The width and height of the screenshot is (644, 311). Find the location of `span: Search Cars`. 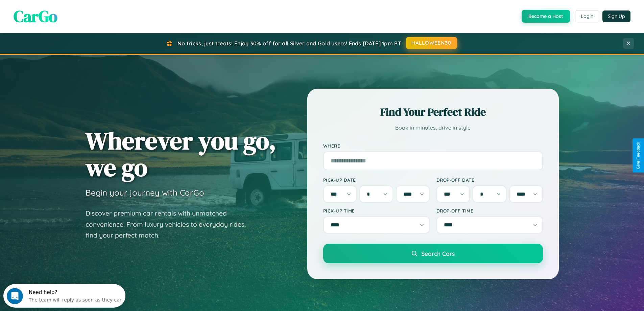

span: Search Cars is located at coordinates (438, 253).